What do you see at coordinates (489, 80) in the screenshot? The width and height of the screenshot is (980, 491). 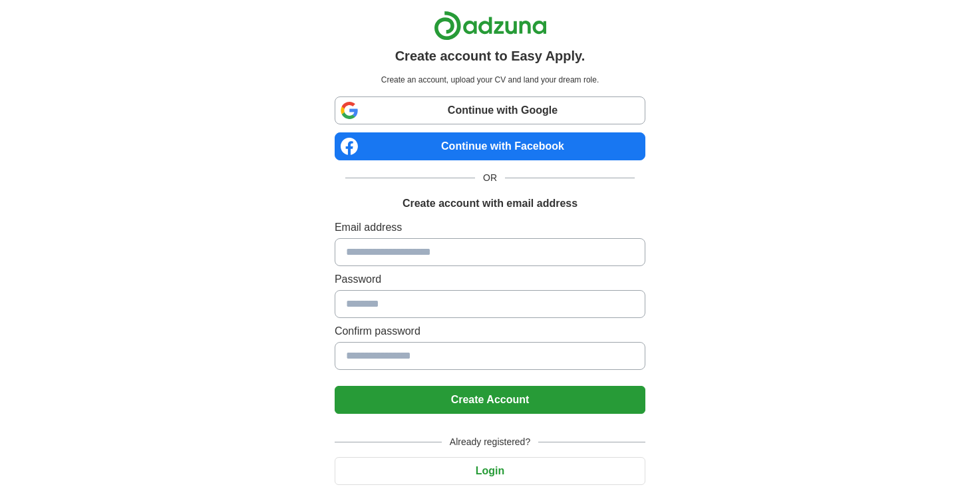 I see `p: Create an account, upload your CV and land your dream role.` at bounding box center [489, 80].